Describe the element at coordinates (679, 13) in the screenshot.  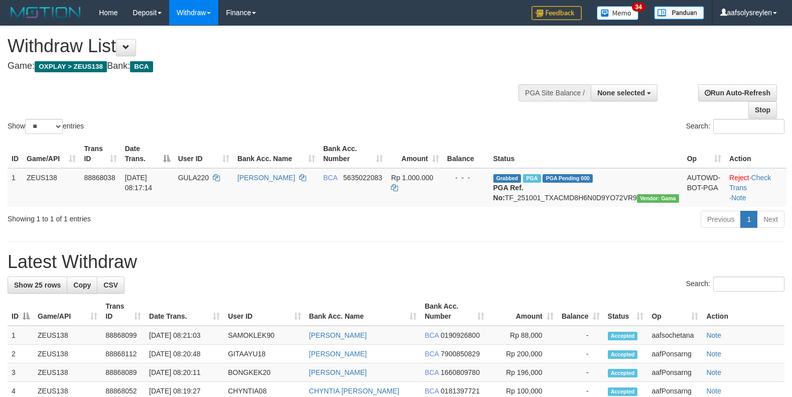
I see `img: panduan.png` at that location.